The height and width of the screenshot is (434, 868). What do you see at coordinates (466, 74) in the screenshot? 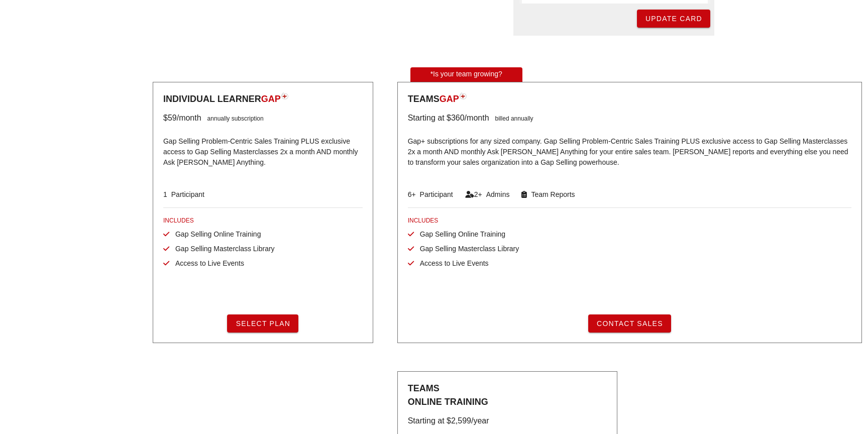
I see `div: *Is your team growing?` at bounding box center [466, 74].